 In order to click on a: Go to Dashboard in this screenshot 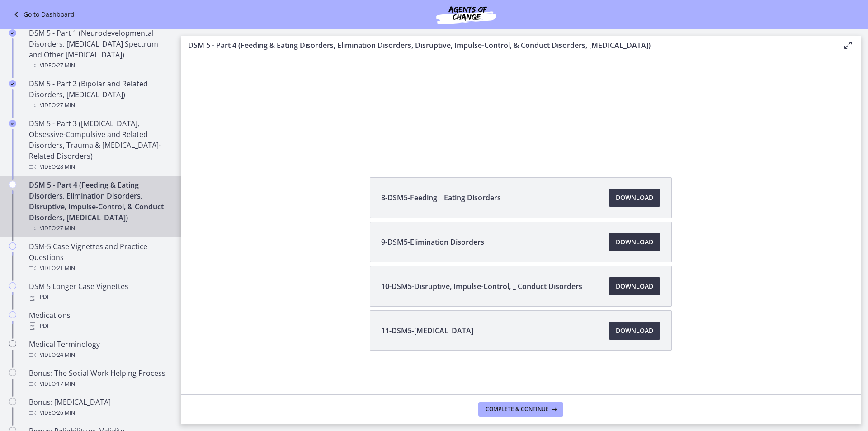, I will do `click(42, 14)`.